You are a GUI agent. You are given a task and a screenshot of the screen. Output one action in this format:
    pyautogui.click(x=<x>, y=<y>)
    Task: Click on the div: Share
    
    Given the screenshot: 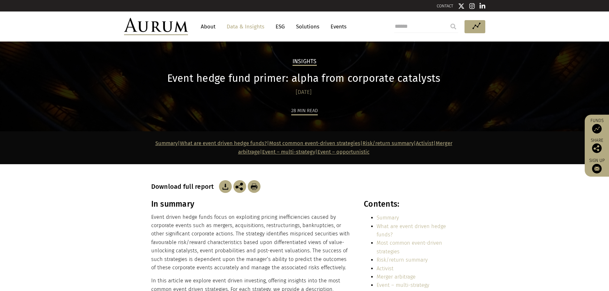 What is the action you would take?
    pyautogui.click(x=596, y=146)
    